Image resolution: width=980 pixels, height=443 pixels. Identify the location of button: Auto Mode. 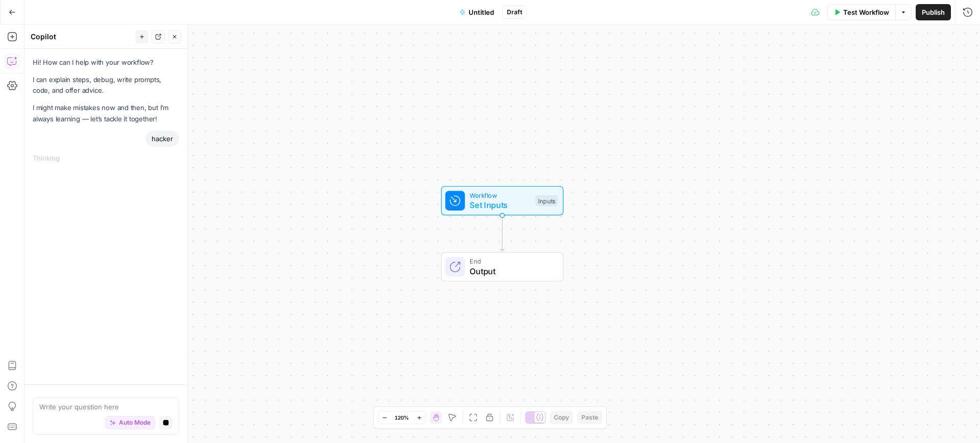
(130, 423).